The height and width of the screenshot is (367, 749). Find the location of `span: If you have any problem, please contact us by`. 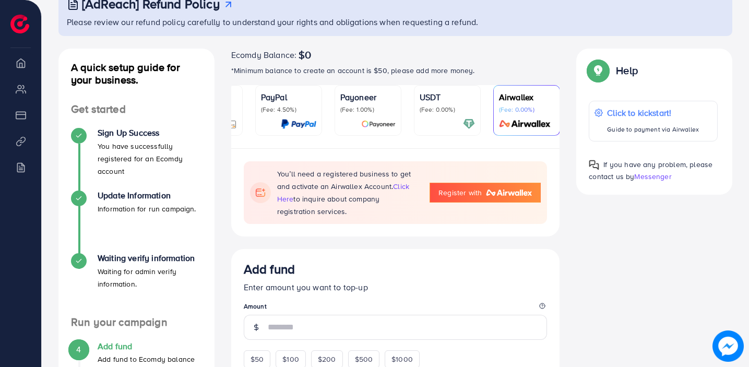

span: If you have any problem, please contact us by is located at coordinates (651, 170).